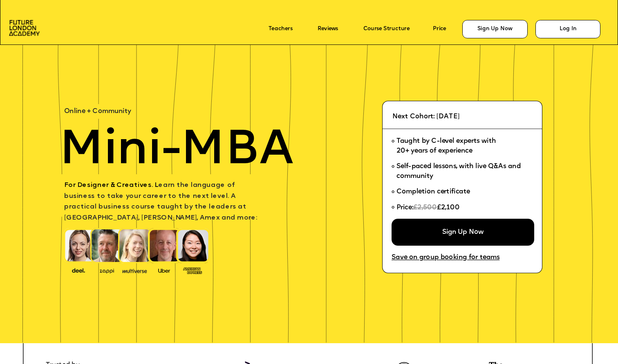  Describe the element at coordinates (460, 172) in the screenshot. I see `span: Self-paced lessons, with live Q&As and community` at that location.